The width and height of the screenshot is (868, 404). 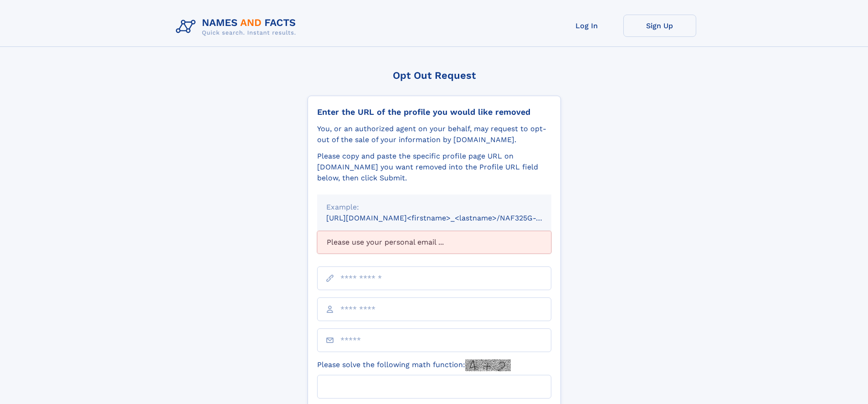 I want to click on a: Log In, so click(x=586, y=25).